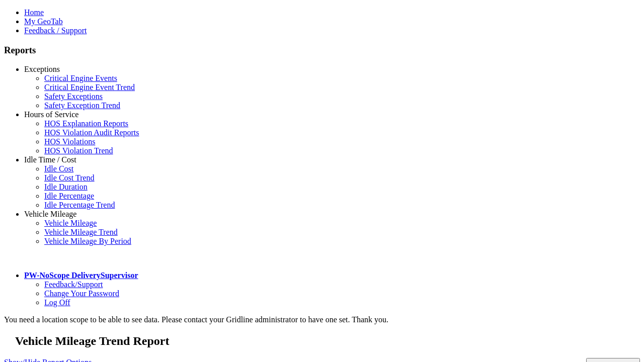 The width and height of the screenshot is (644, 362). Describe the element at coordinates (78, 150) in the screenshot. I see `a: HOS Violation Trend` at that location.